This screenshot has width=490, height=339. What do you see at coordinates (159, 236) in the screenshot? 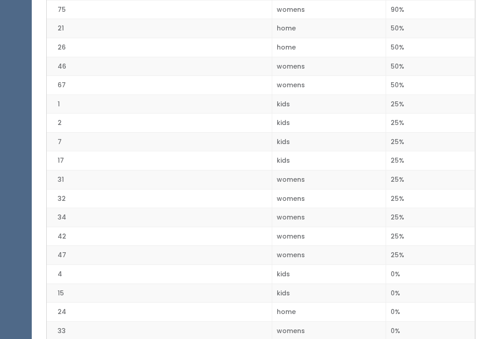
I see `td: 42` at bounding box center [159, 236].